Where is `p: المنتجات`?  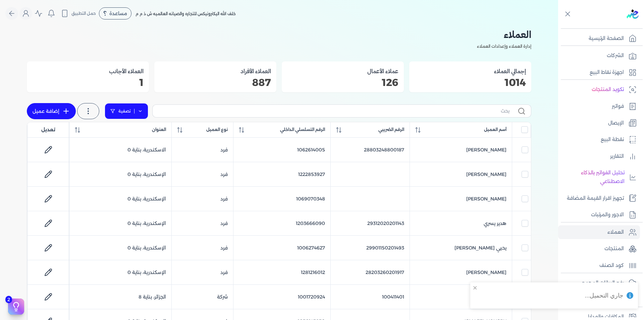
p: المنتجات is located at coordinates (614, 248).